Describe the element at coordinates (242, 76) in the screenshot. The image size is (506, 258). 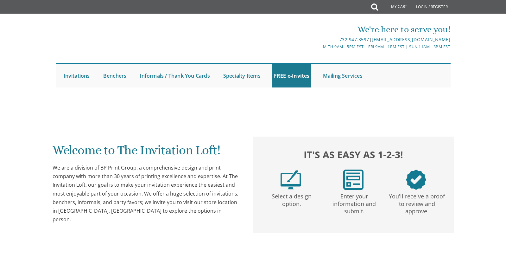
I see `a: Specialty Items` at that location.